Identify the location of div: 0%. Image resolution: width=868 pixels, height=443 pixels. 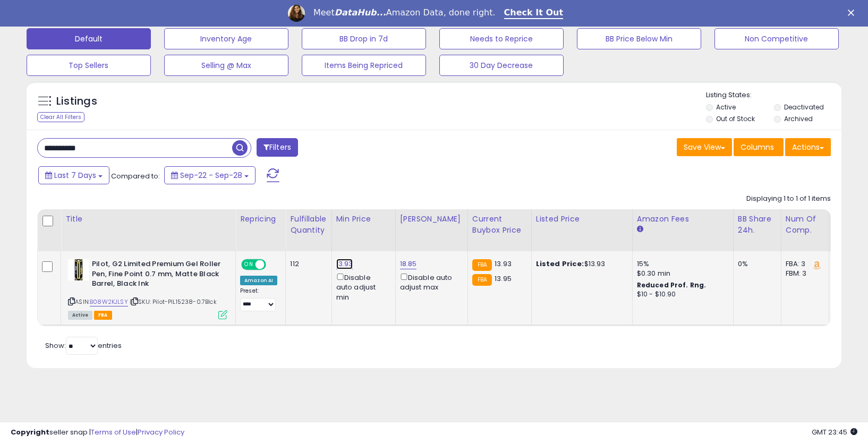
(755, 264).